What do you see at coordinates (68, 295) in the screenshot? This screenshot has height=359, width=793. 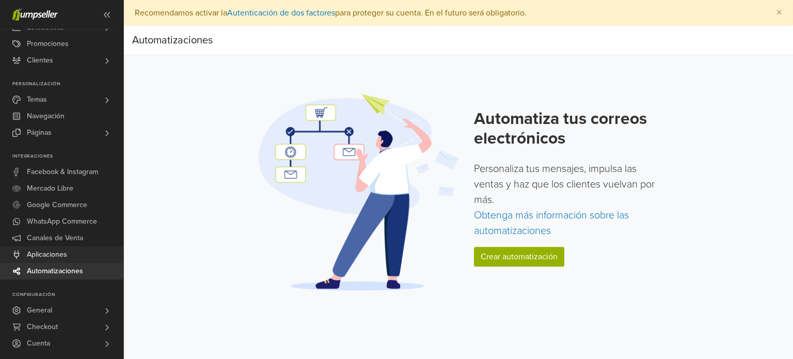 I see `p: Configuración` at bounding box center [68, 295].